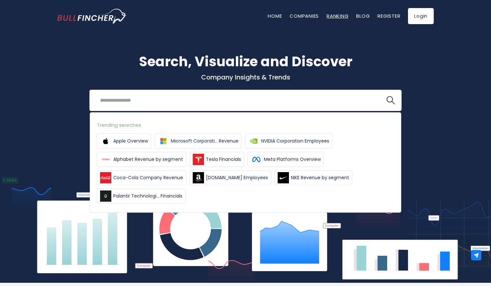 The width and height of the screenshot is (491, 286). What do you see at coordinates (391, 100) in the screenshot?
I see `button: search icon` at bounding box center [391, 100].